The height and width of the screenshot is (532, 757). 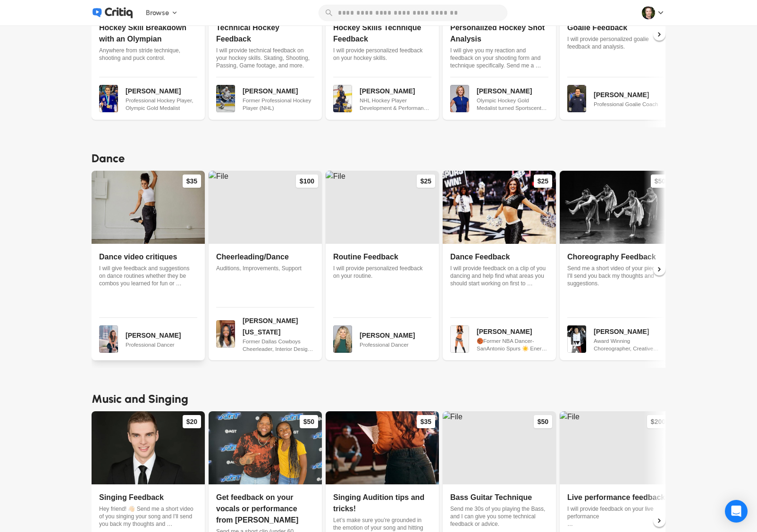 I want to click on span: Dance video critiques, so click(x=138, y=256).